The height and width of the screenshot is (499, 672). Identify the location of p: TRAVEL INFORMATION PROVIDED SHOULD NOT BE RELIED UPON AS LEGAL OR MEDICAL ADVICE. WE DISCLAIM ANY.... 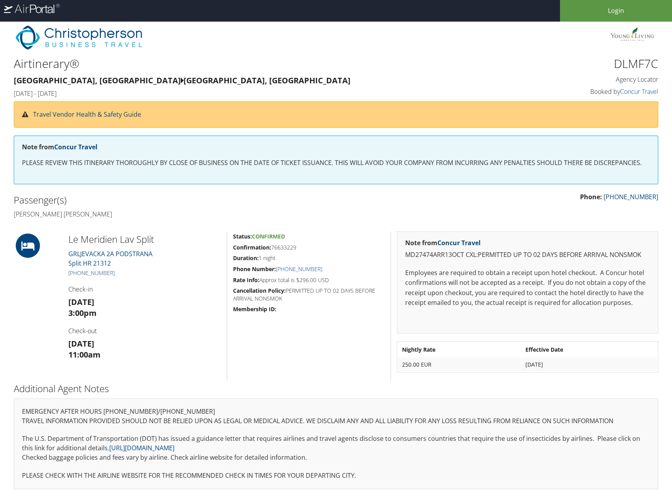
(336, 422).